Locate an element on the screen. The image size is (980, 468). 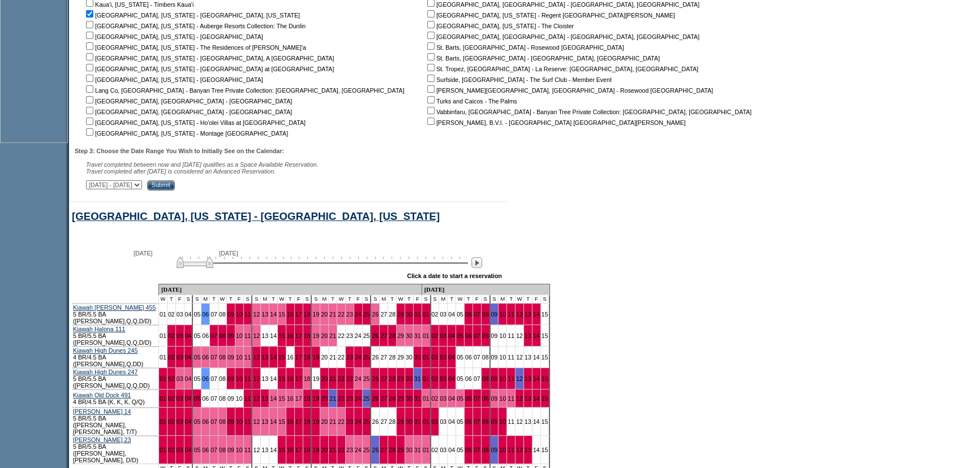
a: 24 is located at coordinates (359, 422).